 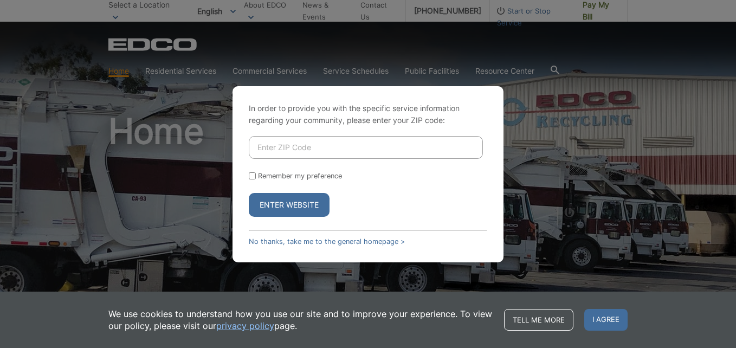 What do you see at coordinates (300, 176) in the screenshot?
I see `label: Remember my preference` at bounding box center [300, 176].